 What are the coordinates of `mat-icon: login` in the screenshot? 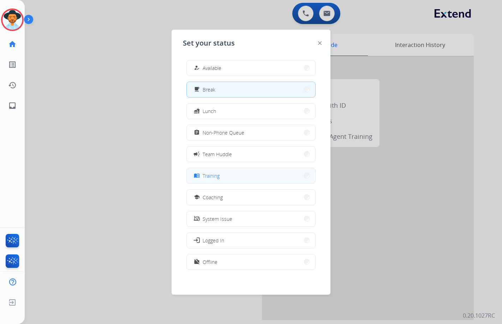 It's located at (197, 240).